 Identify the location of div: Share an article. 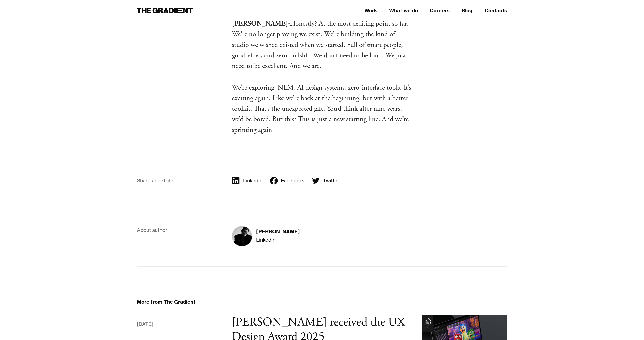
(155, 180).